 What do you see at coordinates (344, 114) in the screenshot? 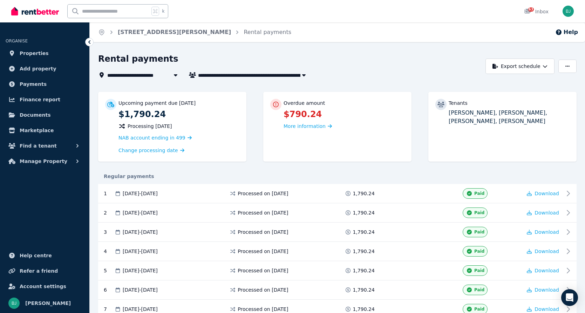
I see `p: $790.24` at bounding box center [344, 114].